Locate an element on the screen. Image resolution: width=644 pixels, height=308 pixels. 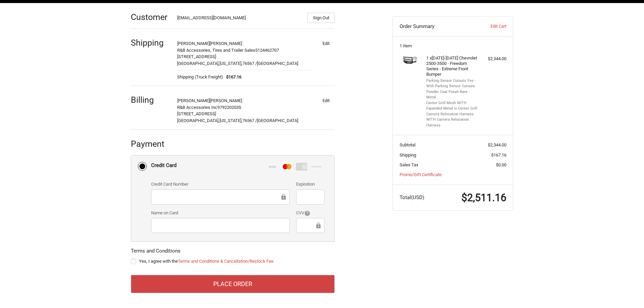
div: $2,344.00 is located at coordinates (493, 59).